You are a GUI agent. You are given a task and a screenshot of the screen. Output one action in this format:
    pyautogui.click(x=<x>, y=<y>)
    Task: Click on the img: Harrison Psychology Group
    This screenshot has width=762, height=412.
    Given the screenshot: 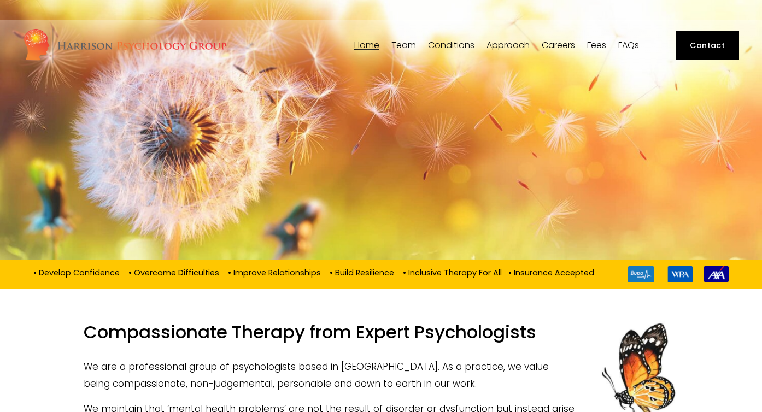 What is the action you would take?
    pyautogui.click(x=125, y=45)
    